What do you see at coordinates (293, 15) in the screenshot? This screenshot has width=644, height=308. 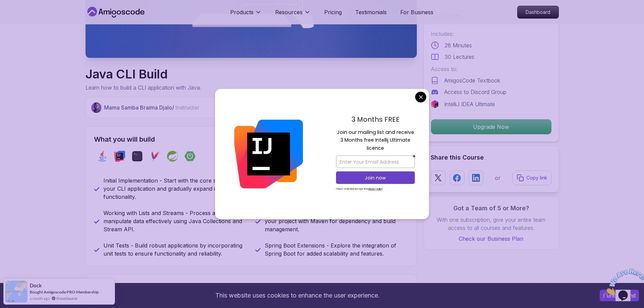 I see `button: Resources` at bounding box center [293, 15].